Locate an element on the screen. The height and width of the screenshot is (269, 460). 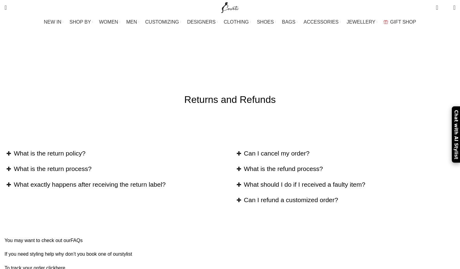
p: If you need styling help why don’t you book one of our is located at coordinates (230, 254).